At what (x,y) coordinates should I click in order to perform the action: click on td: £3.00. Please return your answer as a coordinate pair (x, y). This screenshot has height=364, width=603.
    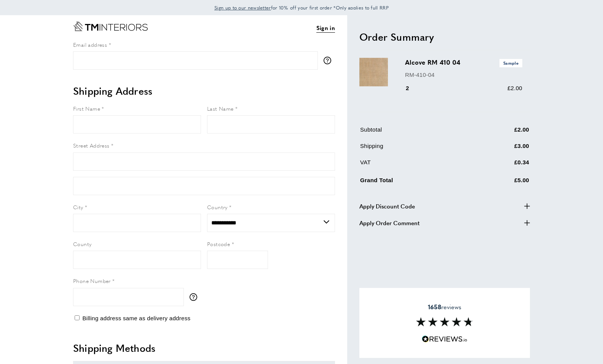
    Looking at the image, I should click on (503, 149).